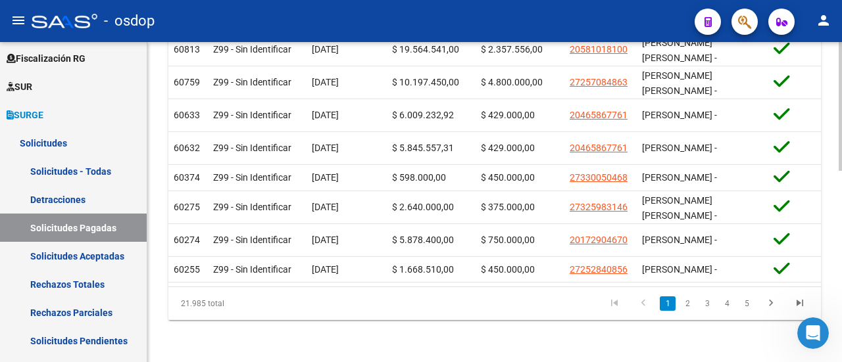 This screenshot has width=842, height=362. I want to click on a: go to previous page, so click(643, 304).